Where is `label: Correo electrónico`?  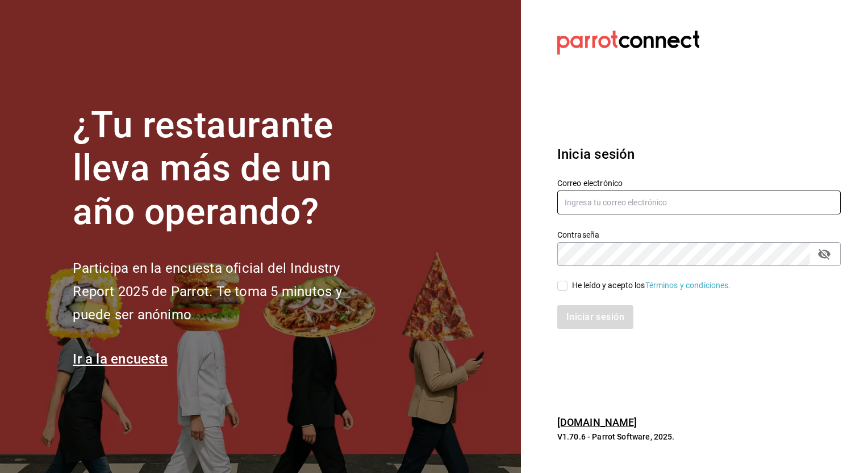
label: Correo electrónico is located at coordinates (698, 183).